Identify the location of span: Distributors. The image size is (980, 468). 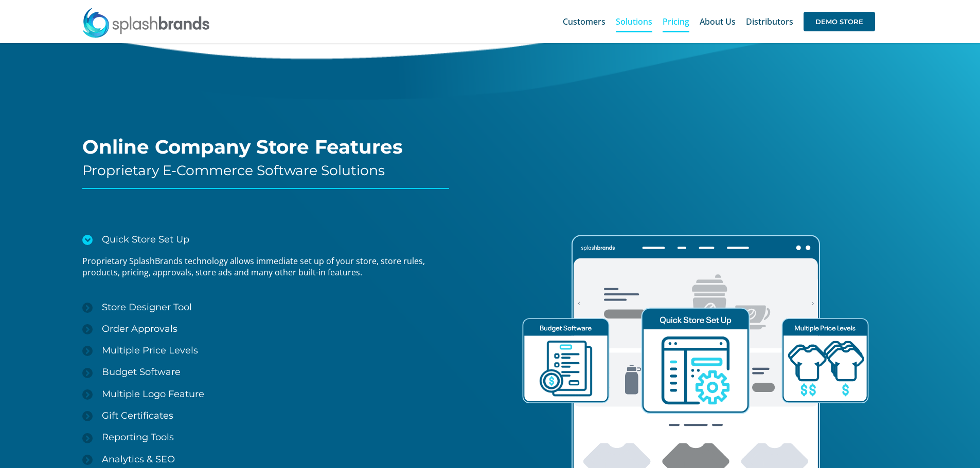
(770, 22).